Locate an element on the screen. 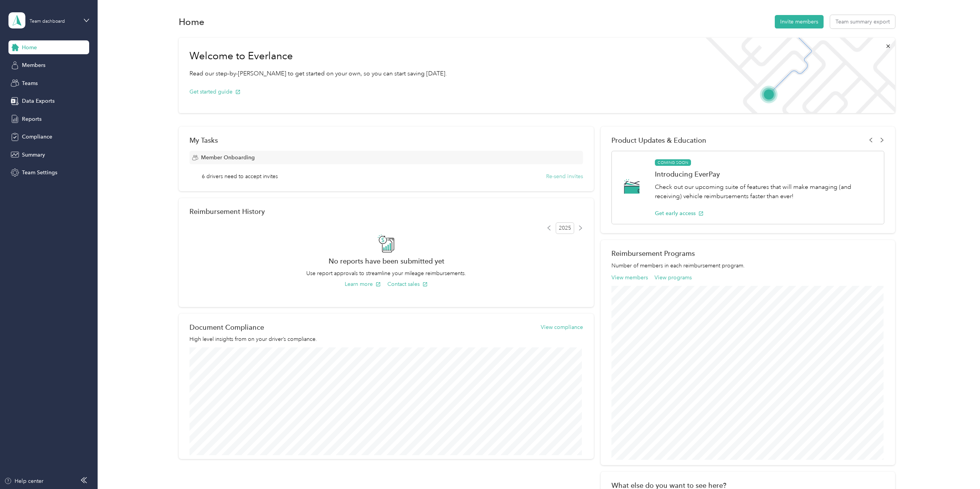 Image resolution: width=980 pixels, height=489 pixels. span: Summary is located at coordinates (34, 155).